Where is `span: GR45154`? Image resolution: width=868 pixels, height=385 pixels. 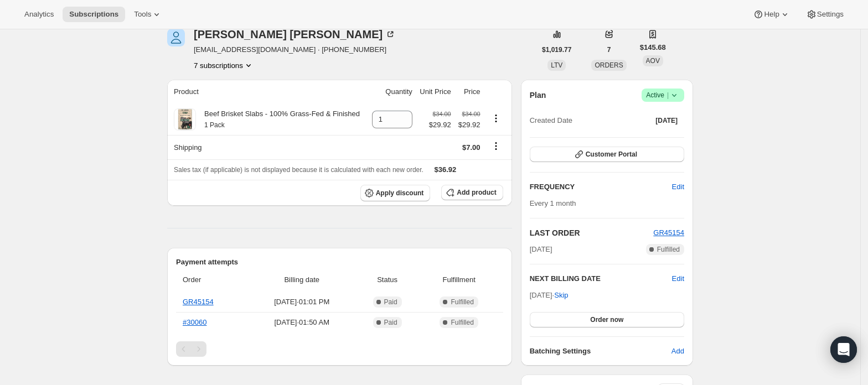
span: GR45154 is located at coordinates (668, 233).